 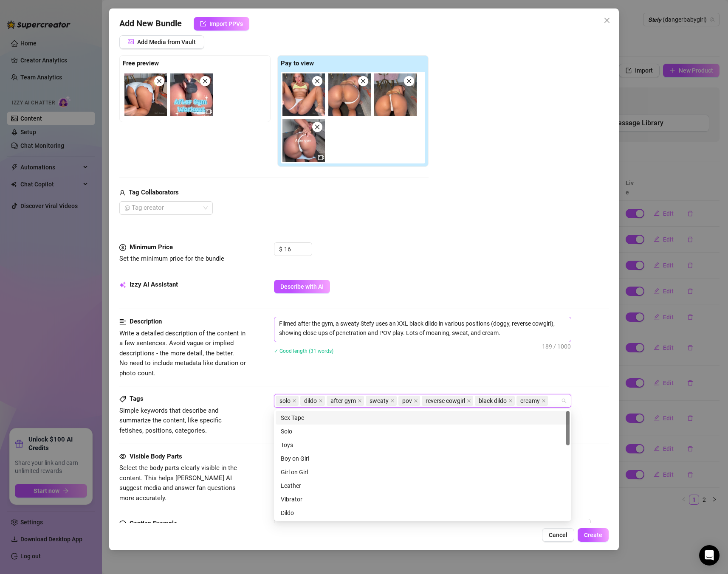 What do you see at coordinates (593, 535) in the screenshot?
I see `button: Create` at bounding box center [593, 535].